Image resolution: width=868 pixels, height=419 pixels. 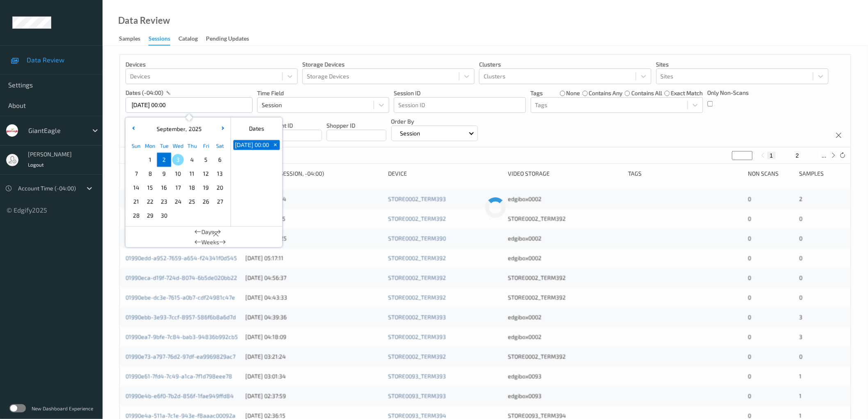 What do you see at coordinates (798, 156) in the screenshot?
I see `button: 2` at bounding box center [798, 156].